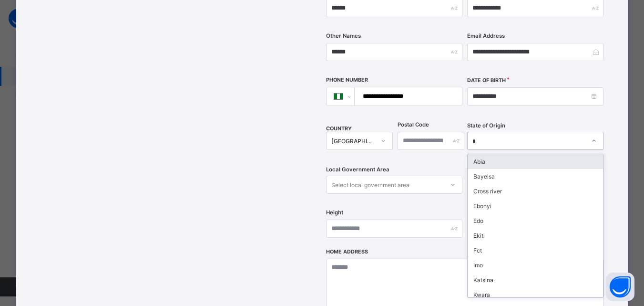 The height and width of the screenshot is (306, 644). I want to click on div: Abia, so click(535, 161).